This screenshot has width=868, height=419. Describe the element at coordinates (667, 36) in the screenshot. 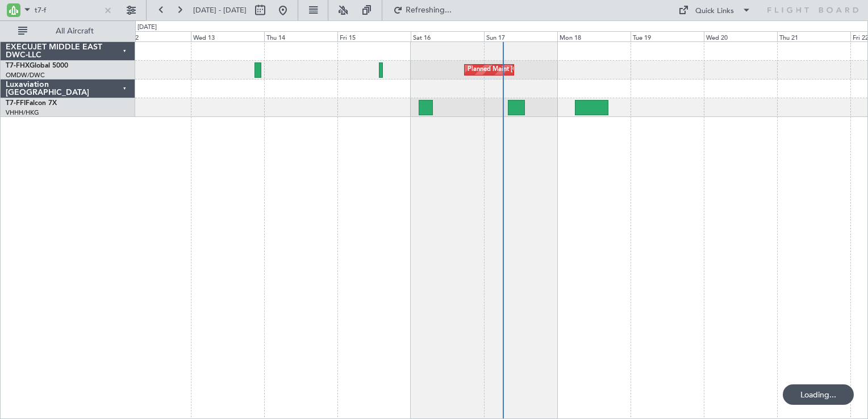

I see `div: Tue 19` at that location.